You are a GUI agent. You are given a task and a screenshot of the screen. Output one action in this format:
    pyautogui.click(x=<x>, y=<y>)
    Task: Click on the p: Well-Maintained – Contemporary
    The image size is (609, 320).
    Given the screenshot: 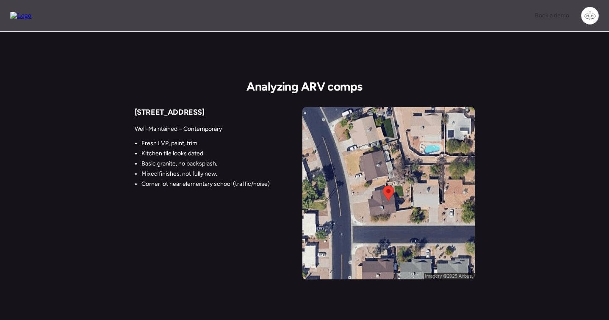 What is the action you would take?
    pyautogui.click(x=202, y=129)
    